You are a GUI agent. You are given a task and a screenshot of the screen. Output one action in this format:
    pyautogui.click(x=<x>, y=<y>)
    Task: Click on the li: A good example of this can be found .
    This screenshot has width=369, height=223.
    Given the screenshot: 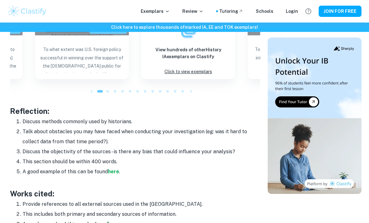 What is the action you would take?
    pyautogui.click(x=141, y=171)
    